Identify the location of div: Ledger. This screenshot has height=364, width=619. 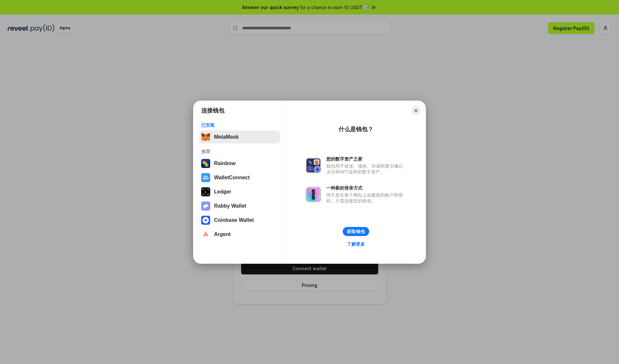
(222, 192).